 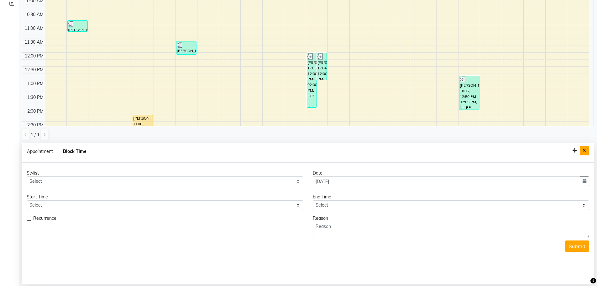 I want to click on div: Reason, so click(x=451, y=218).